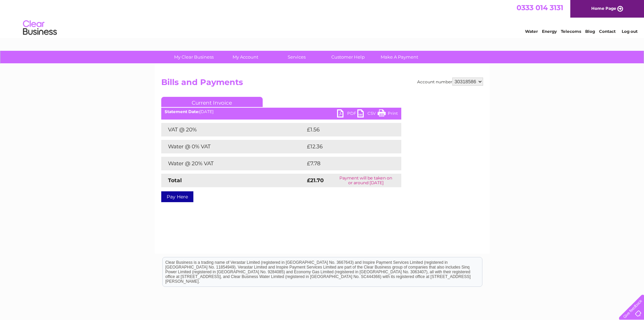  What do you see at coordinates (532, 31) in the screenshot?
I see `a: Water` at bounding box center [532, 31].